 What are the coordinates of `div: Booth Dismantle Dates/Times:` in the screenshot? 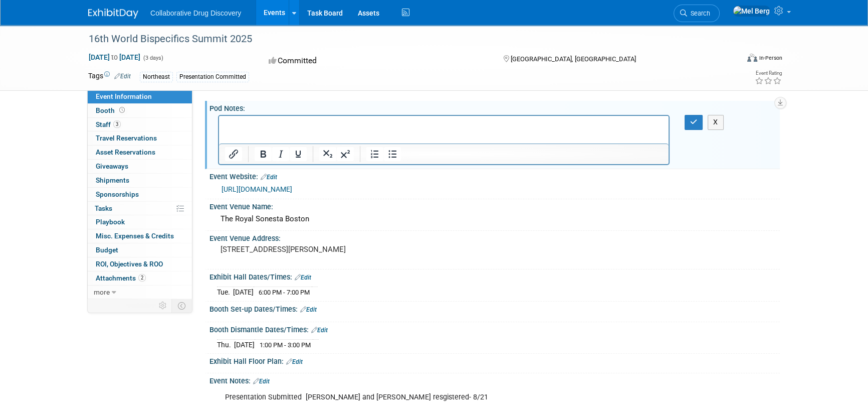 It's located at (495, 328).